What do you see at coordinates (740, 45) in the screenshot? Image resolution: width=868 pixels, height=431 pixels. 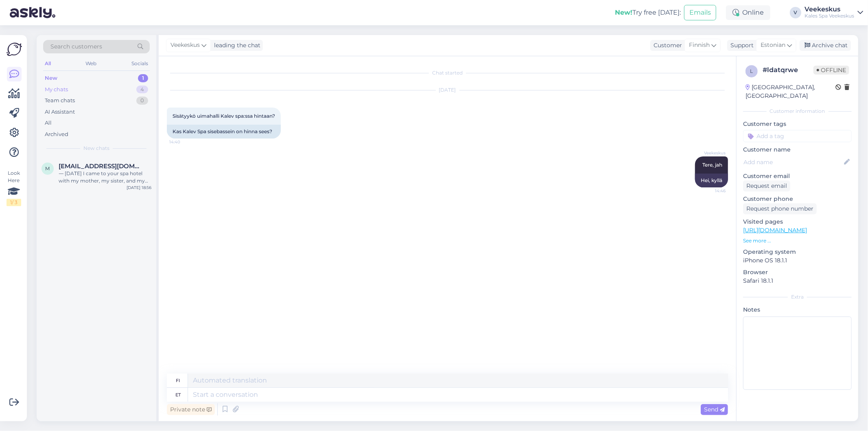 I see `div: Support` at bounding box center [740, 45].